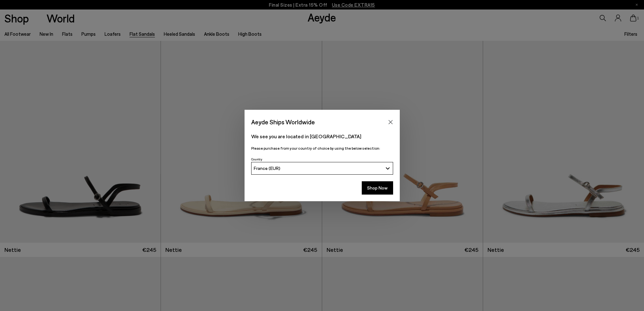 Image resolution: width=644 pixels, height=311 pixels. What do you see at coordinates (322, 148) in the screenshot?
I see `p: Please purchase from your country of choice by using the below selection:` at bounding box center [322, 148].